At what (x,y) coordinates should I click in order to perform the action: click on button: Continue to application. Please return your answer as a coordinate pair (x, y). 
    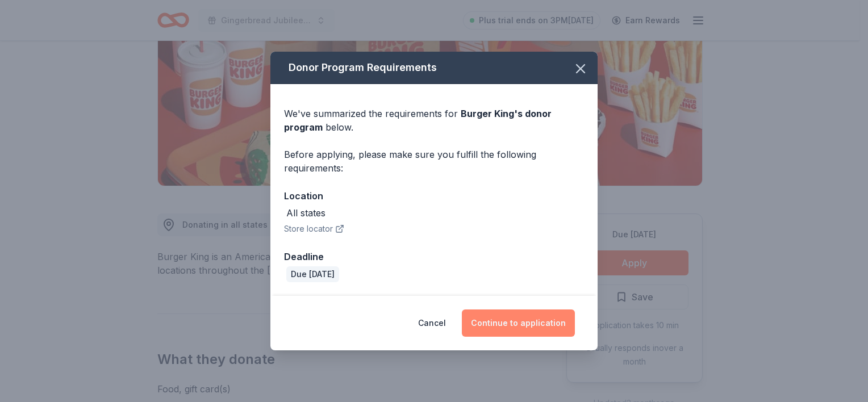
    Looking at the image, I should click on (518, 323).